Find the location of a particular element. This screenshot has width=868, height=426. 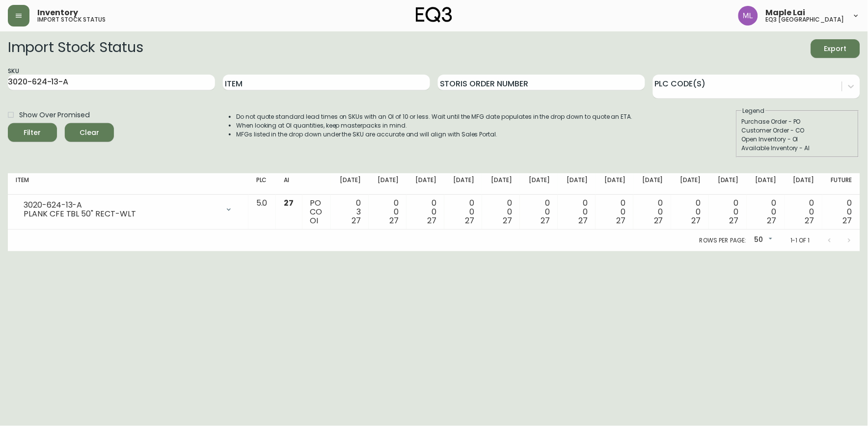

div: 3020-624-13-APLANK CFE TBL 50" RECT-WLT is located at coordinates (128, 210).